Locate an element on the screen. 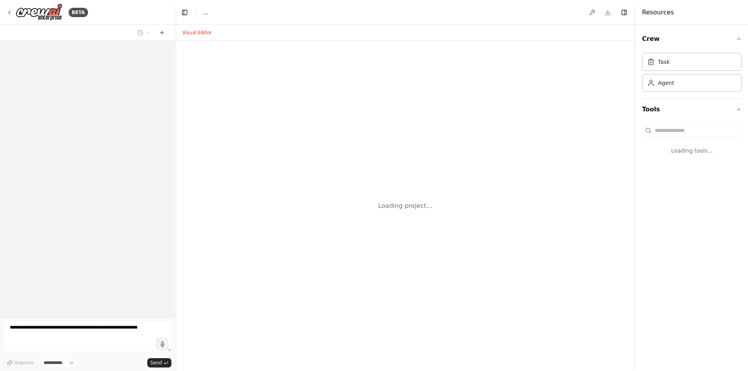 Image resolution: width=748 pixels, height=371 pixels. button: Start a new chat is located at coordinates (162, 33).